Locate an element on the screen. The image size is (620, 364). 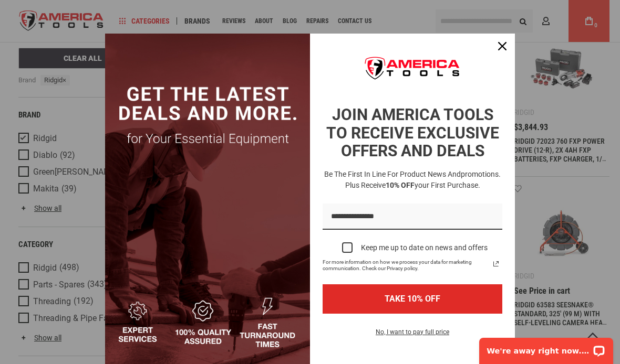
input: Email field is located at coordinates (412, 217).